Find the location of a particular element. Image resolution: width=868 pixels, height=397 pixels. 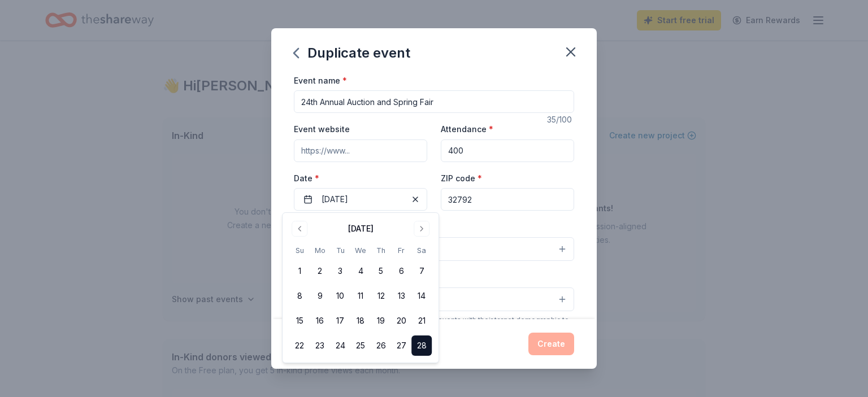

button: 6 is located at coordinates (402, 271).